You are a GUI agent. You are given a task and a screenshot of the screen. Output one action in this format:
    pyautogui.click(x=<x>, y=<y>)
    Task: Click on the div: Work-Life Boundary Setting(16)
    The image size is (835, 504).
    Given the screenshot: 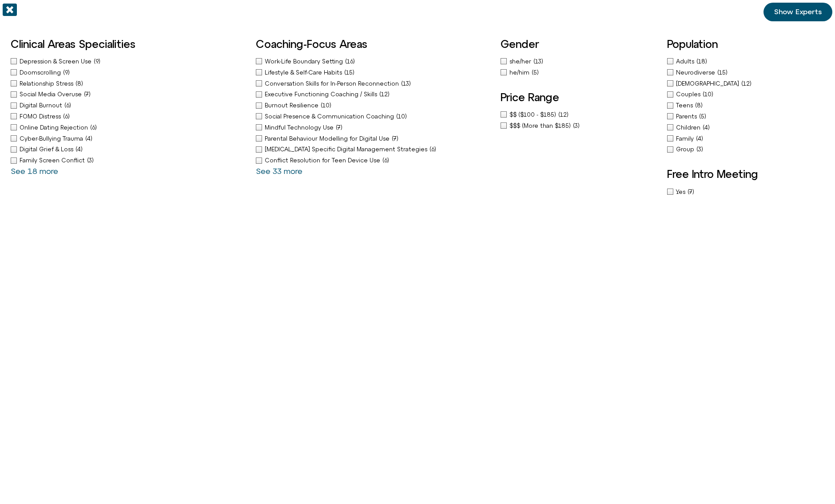 What is the action you would take?
    pyautogui.click(x=374, y=62)
    